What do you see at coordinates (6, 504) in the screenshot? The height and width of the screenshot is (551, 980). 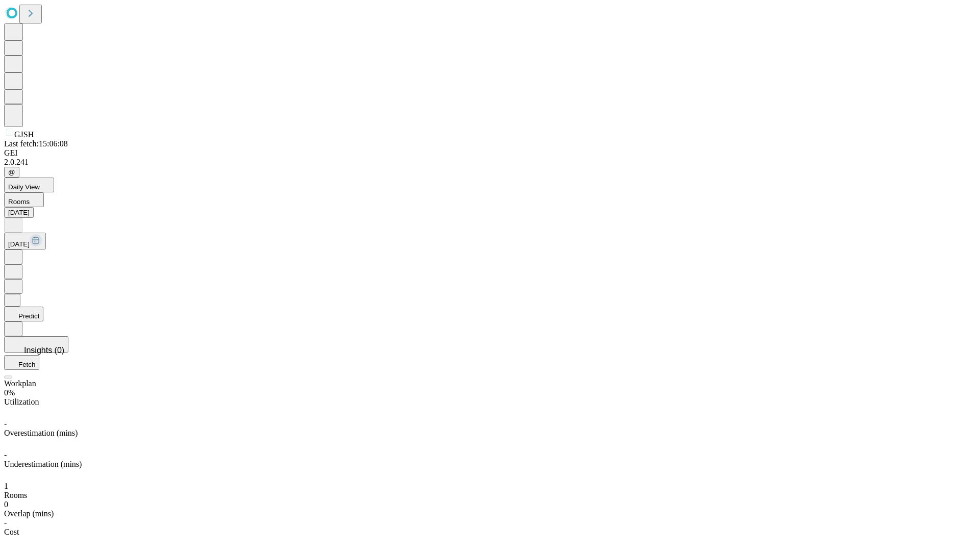 I see `span: 0` at bounding box center [6, 504].